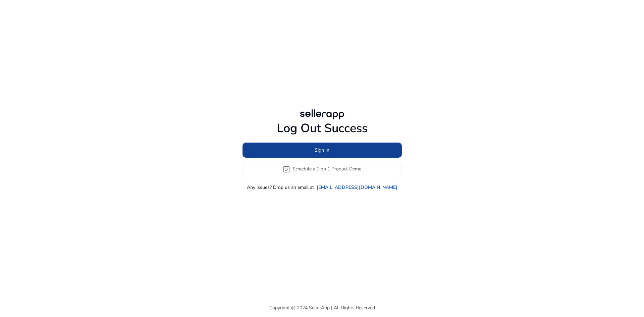 The width and height of the screenshot is (644, 317). What do you see at coordinates (322, 128) in the screenshot?
I see `h1: Log Out Success` at bounding box center [322, 128].